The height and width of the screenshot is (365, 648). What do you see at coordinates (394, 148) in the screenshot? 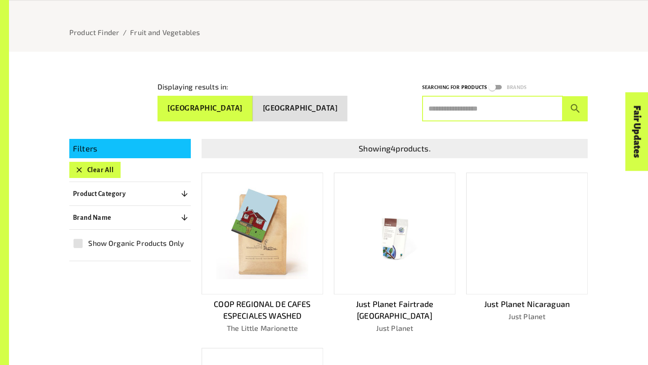
I see `p: Showing 4 products.` at bounding box center [394, 148].